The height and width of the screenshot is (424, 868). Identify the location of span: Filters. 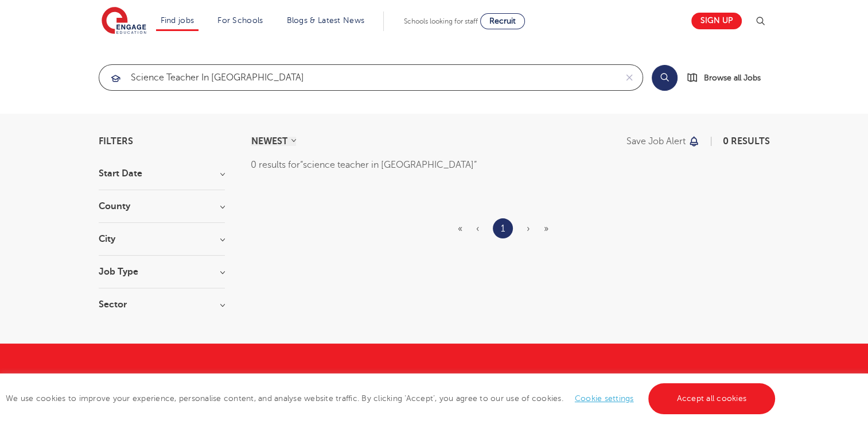
(116, 141).